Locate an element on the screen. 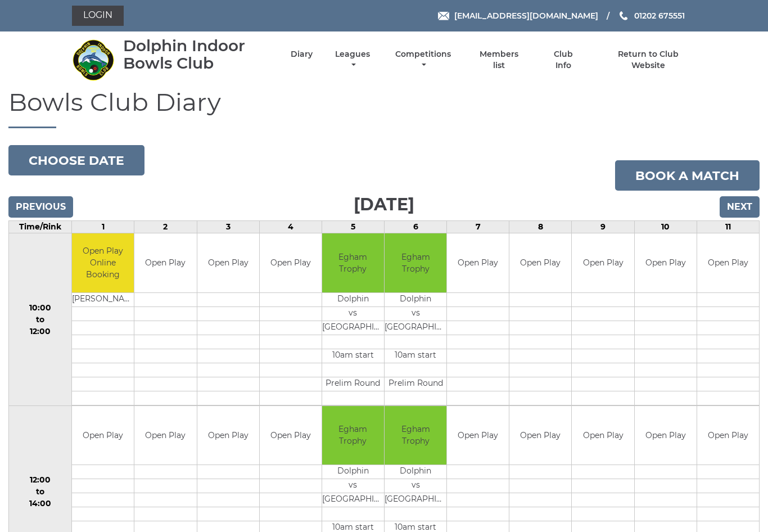 The height and width of the screenshot is (532, 768). a: Return to Club Website is located at coordinates (648, 59).